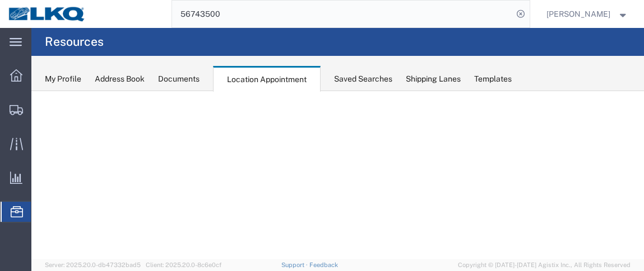  What do you see at coordinates (179, 79) in the screenshot?
I see `div: Documents` at bounding box center [179, 79].